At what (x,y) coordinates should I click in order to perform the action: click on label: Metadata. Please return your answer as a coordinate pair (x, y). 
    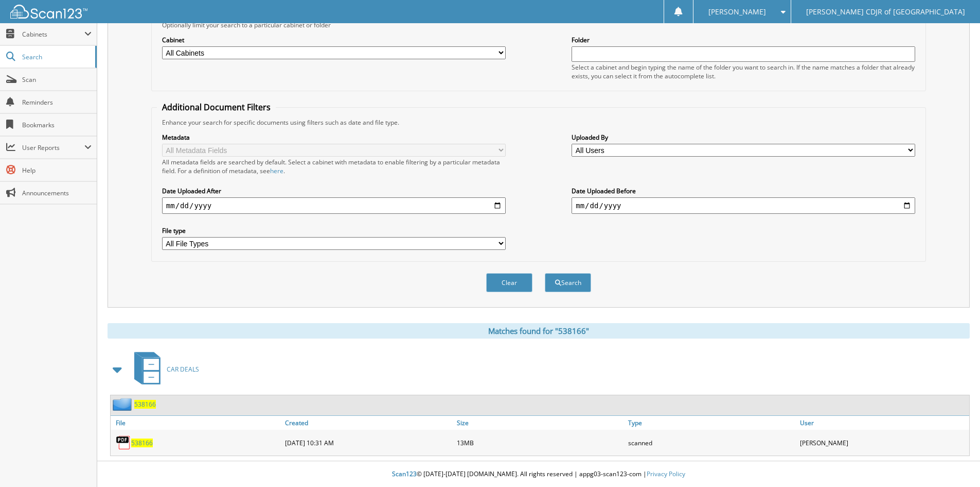
    Looking at the image, I should click on (334, 137).